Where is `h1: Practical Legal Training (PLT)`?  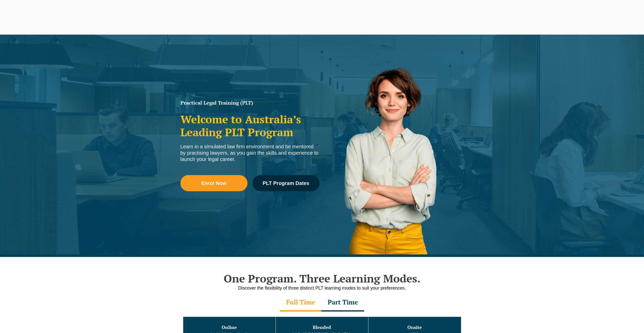 h1: Practical Legal Training (PLT) is located at coordinates (250, 103).